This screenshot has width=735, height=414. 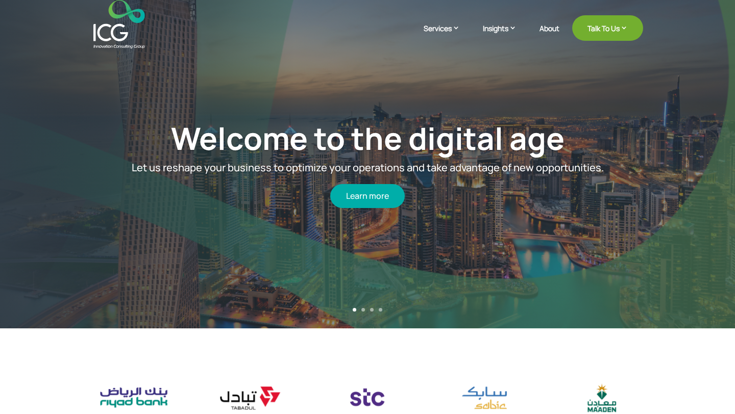 I want to click on a: 1, so click(x=354, y=310).